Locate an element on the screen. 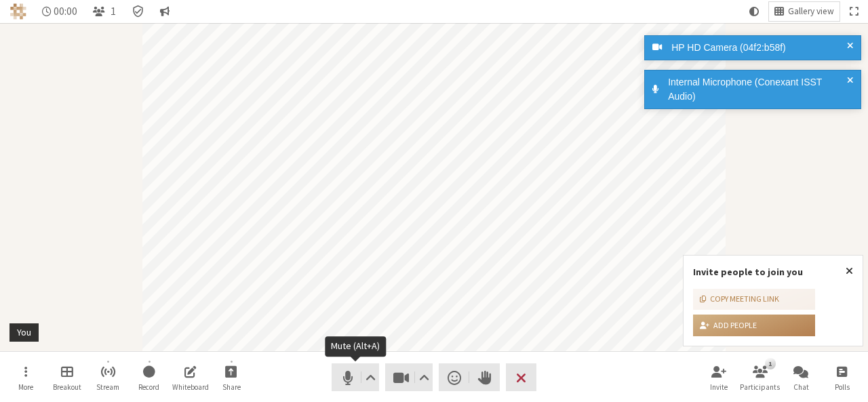 The image size is (868, 402). div: Meeting details Encryption enabled is located at coordinates (138, 12).